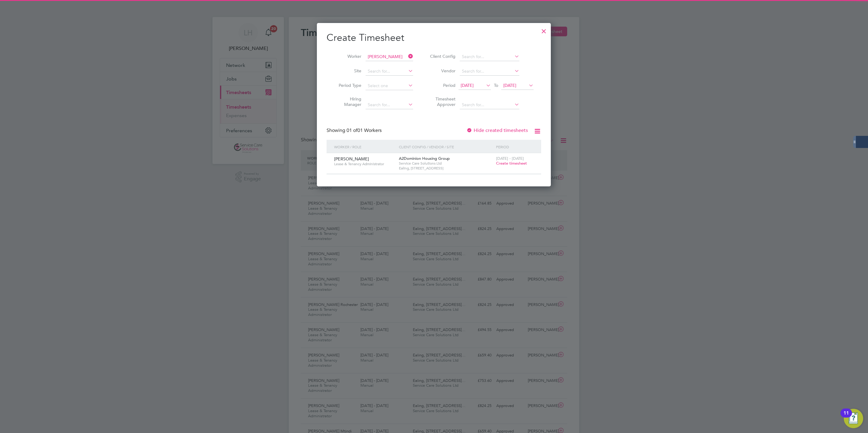  Describe the element at coordinates (442, 56) in the screenshot. I see `label: Client Config` at that location.